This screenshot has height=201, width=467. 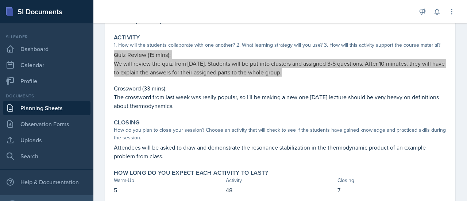 I want to click on label: Activity, so click(x=127, y=38).